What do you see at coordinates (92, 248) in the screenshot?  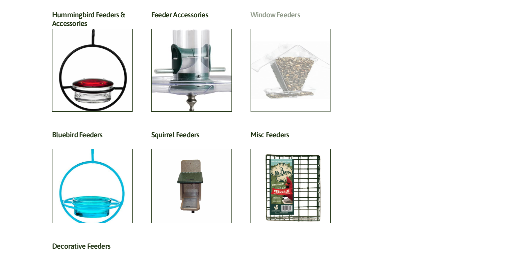 I see `h2: Decorative Feeders` at bounding box center [92, 248].